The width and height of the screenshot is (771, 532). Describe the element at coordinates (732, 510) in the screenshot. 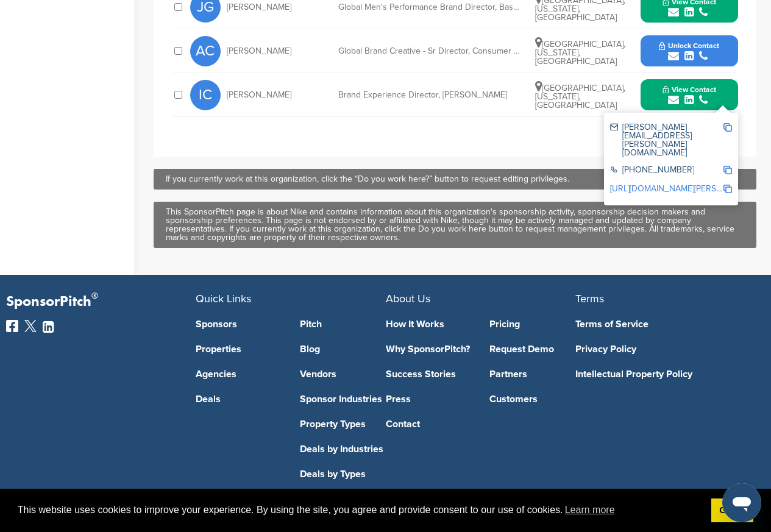

I see `a: dismiss cookie message` at that location.